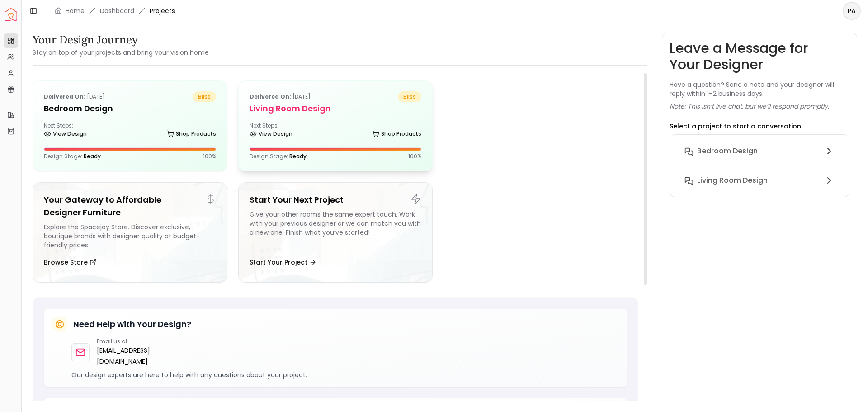 The image size is (868, 412). What do you see at coordinates (759, 156) in the screenshot?
I see `button: Bedroom design` at bounding box center [759, 156].